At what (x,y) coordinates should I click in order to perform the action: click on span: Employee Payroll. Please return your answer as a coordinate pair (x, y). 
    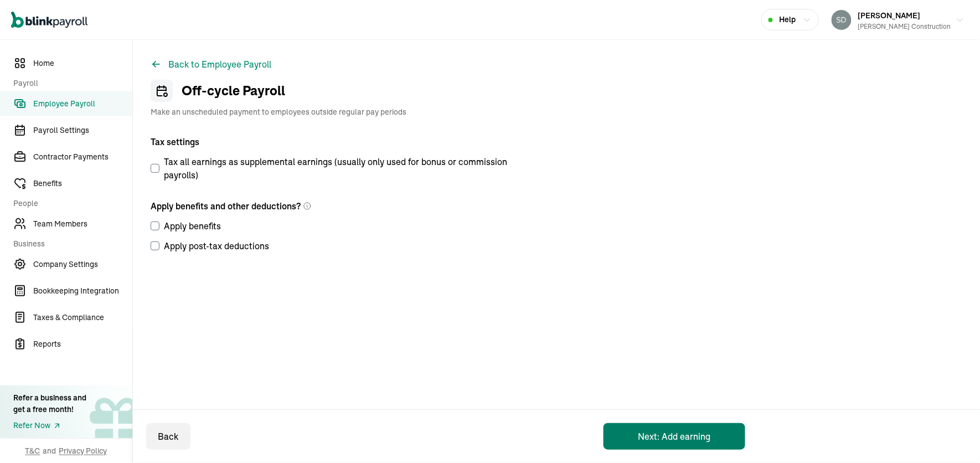
    Looking at the image, I should click on (82, 103).